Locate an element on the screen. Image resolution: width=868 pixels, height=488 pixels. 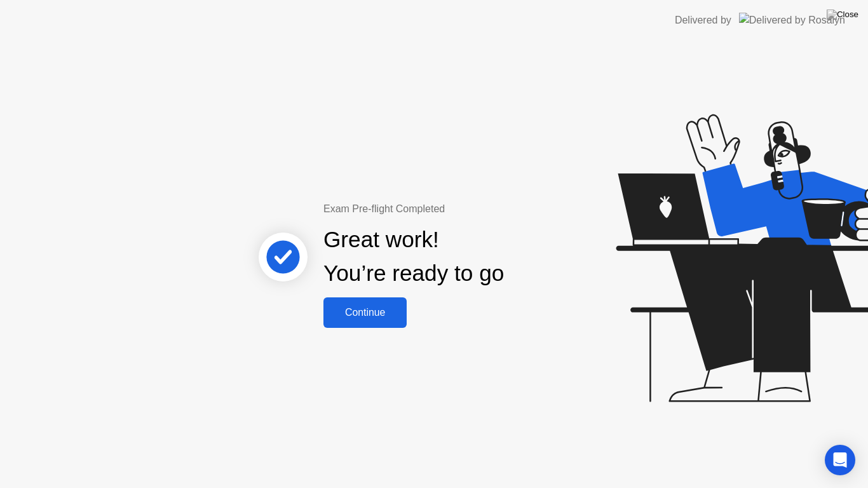
div: Delivered by is located at coordinates (703, 20).